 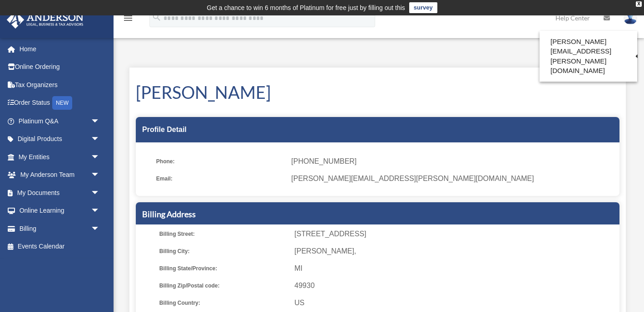 What do you see at coordinates (223, 252) in the screenshot?
I see `span: Billing City:` at bounding box center [223, 252].